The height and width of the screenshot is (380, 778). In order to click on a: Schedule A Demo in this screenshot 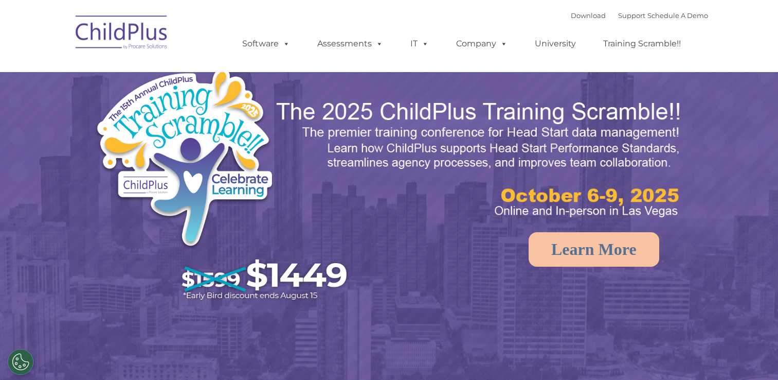, I will do `click(678, 15)`.